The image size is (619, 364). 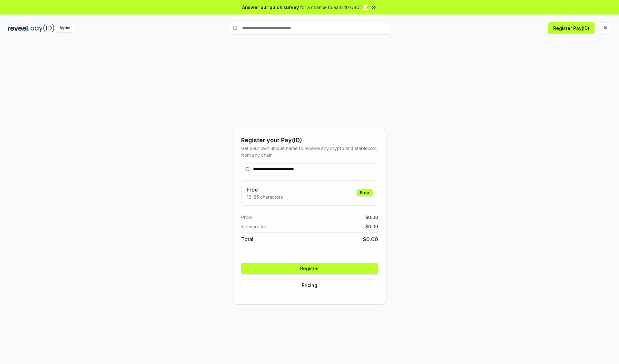 I want to click on img: reveel_dark, so click(x=18, y=28).